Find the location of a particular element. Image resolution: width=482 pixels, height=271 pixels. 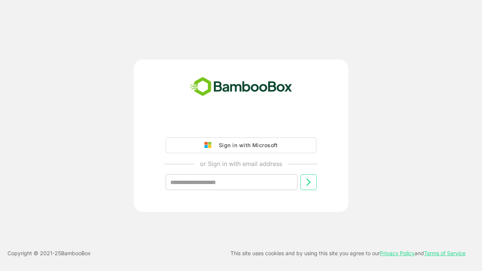

p: This site uses cookies and by using this site you agree to our and is located at coordinates (348, 253).